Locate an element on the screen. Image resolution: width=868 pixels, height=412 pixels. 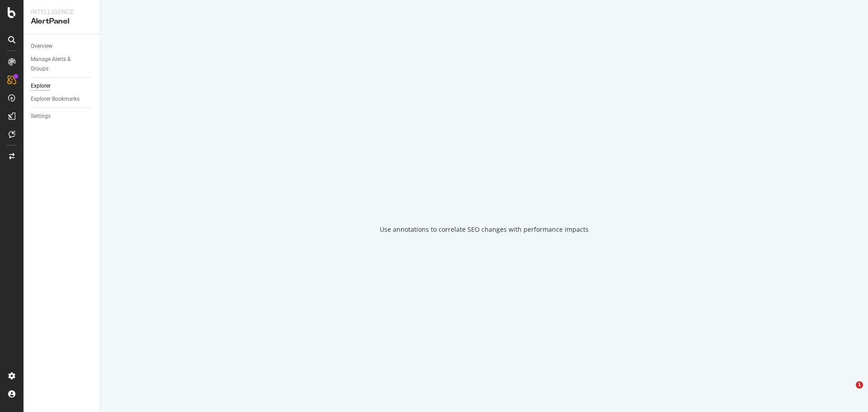
a: Explorer Bookmarks is located at coordinates (62, 99).